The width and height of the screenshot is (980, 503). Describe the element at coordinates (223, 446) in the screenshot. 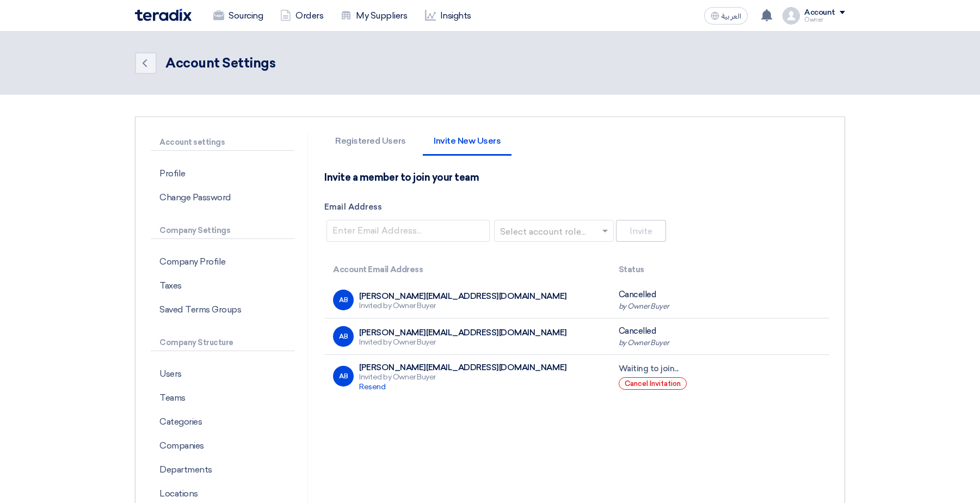

I see `p: Companies` at that location.